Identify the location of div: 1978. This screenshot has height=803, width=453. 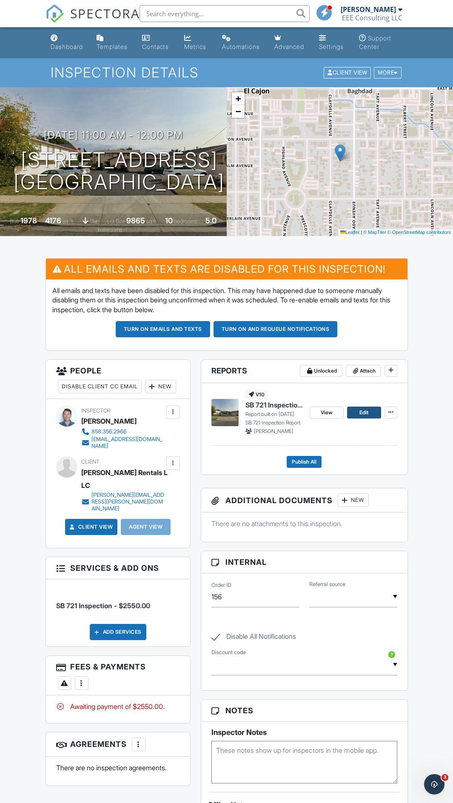
(28, 220).